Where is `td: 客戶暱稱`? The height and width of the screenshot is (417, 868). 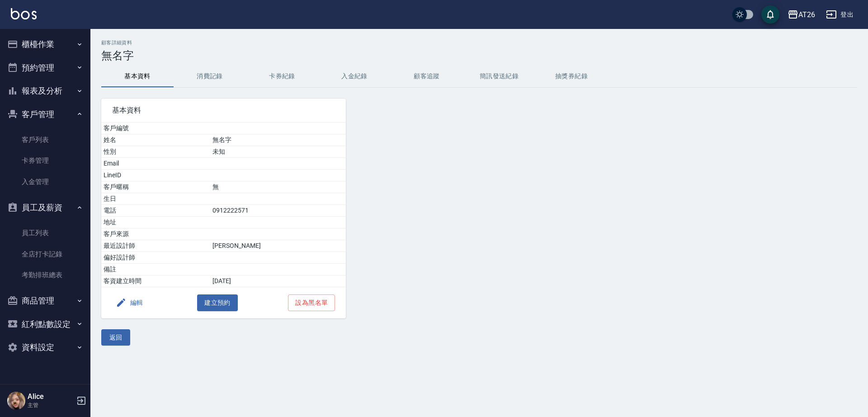 td: 客戶暱稱 is located at coordinates (156, 187).